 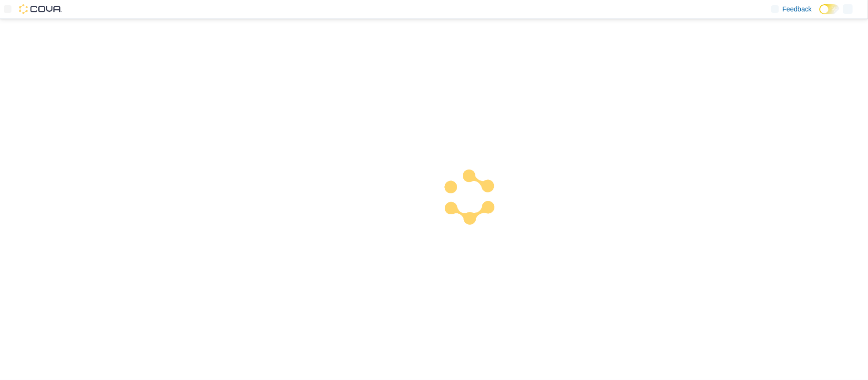 What do you see at coordinates (819, 14) in the screenshot?
I see `span: Dark Mode` at bounding box center [819, 14].